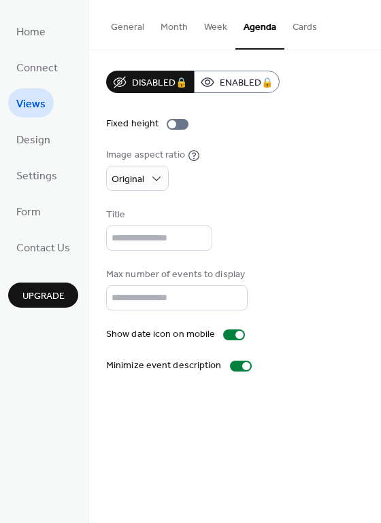 The width and height of the screenshot is (381, 523). What do you see at coordinates (43, 295) in the screenshot?
I see `button: Upgrade` at bounding box center [43, 295].